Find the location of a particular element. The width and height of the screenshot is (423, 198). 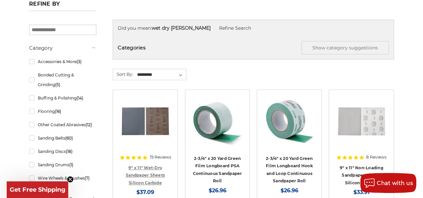

a: 9 inch x 11 inch Silicon Carbide Sandpaper Sheet is located at coordinates (362, 122).